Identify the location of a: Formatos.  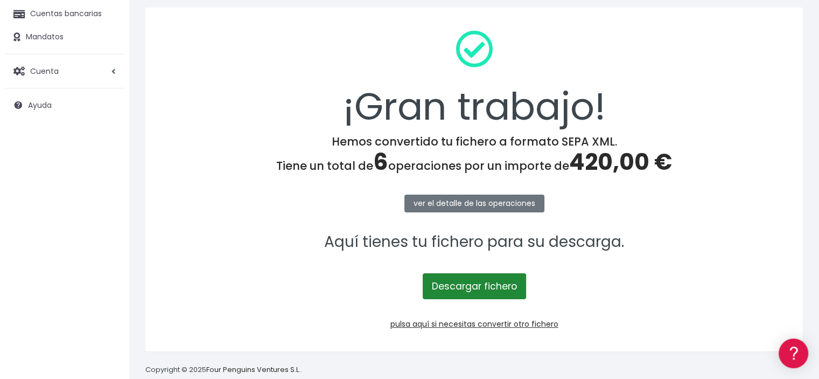
(108, 144).